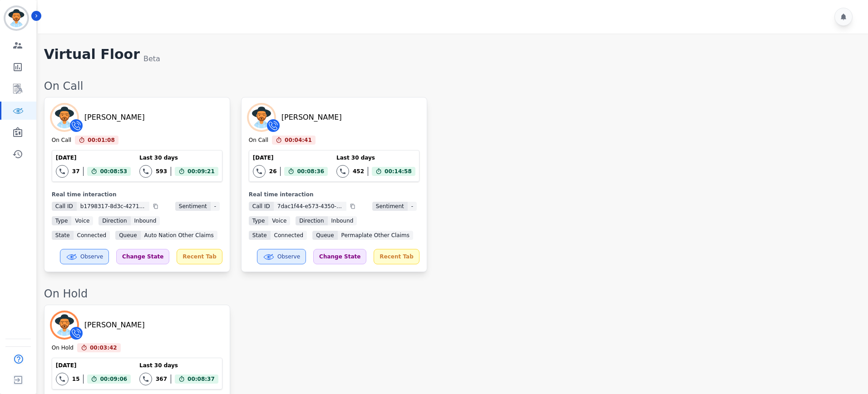 Image resolution: width=868 pixels, height=394 pixels. What do you see at coordinates (101, 140) in the screenshot?
I see `span: 00:01:08` at bounding box center [101, 140].